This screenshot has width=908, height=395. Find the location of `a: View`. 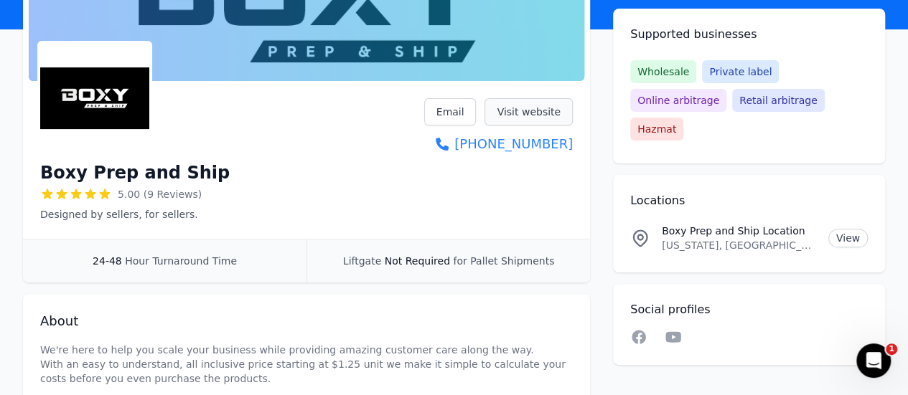

a: View is located at coordinates (847, 238).